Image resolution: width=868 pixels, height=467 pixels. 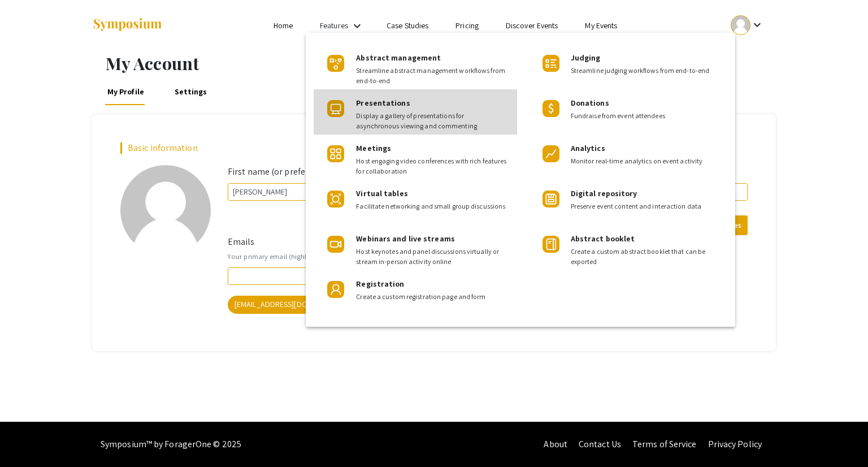 I want to click on span: Presentations, so click(x=383, y=103).